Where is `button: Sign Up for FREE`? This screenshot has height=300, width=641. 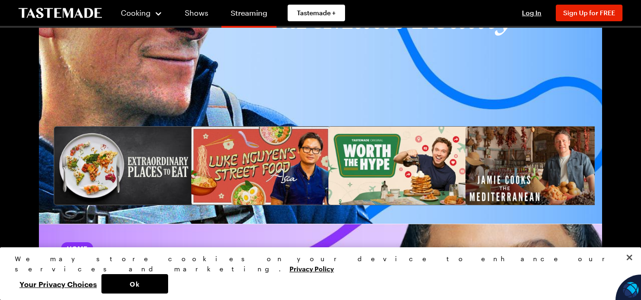 button: Sign Up for FREE is located at coordinates (589, 13).